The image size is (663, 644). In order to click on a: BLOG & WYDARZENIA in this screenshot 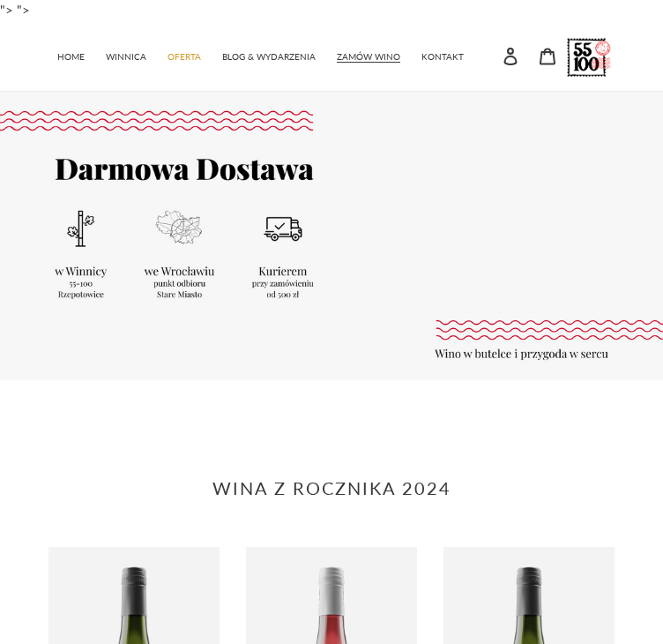, I will do `click(269, 55)`.